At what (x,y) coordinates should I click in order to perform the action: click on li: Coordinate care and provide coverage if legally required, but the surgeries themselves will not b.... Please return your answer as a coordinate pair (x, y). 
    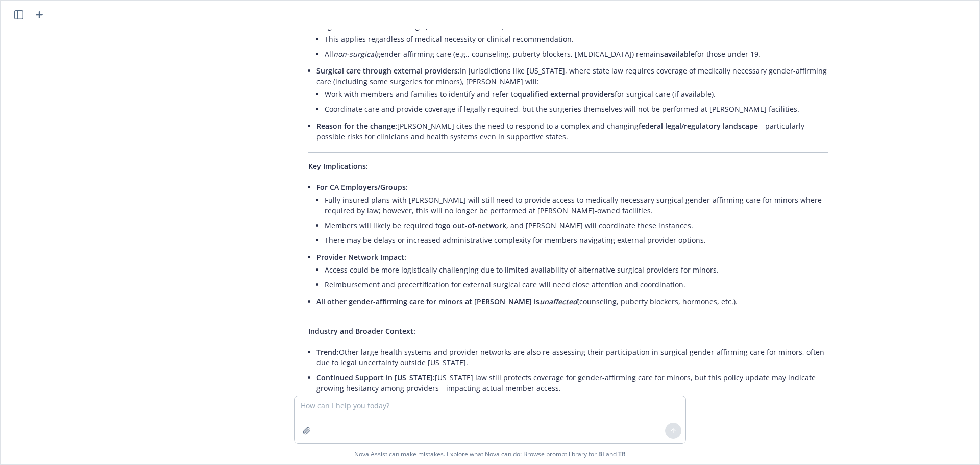
    Looking at the image, I should click on (576, 108).